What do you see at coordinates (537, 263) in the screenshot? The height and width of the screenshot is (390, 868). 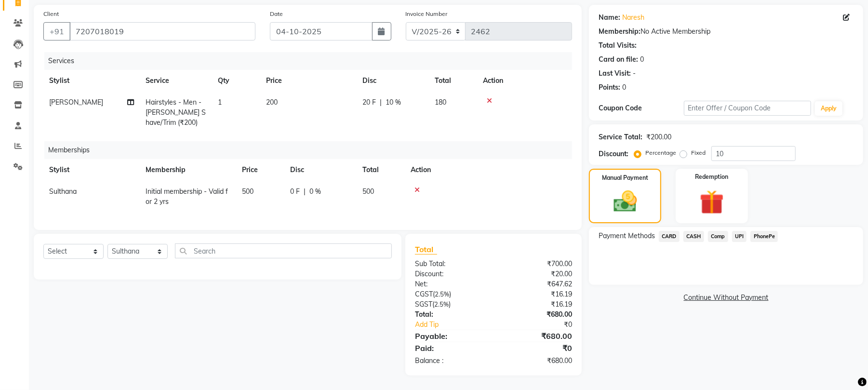 I see `div: ₹700.00` at bounding box center [537, 263].